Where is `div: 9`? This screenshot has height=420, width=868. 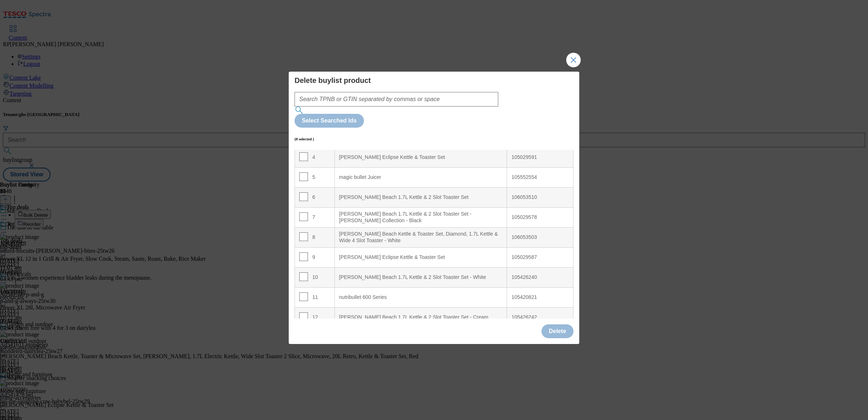 div: 9 is located at coordinates (314, 257).